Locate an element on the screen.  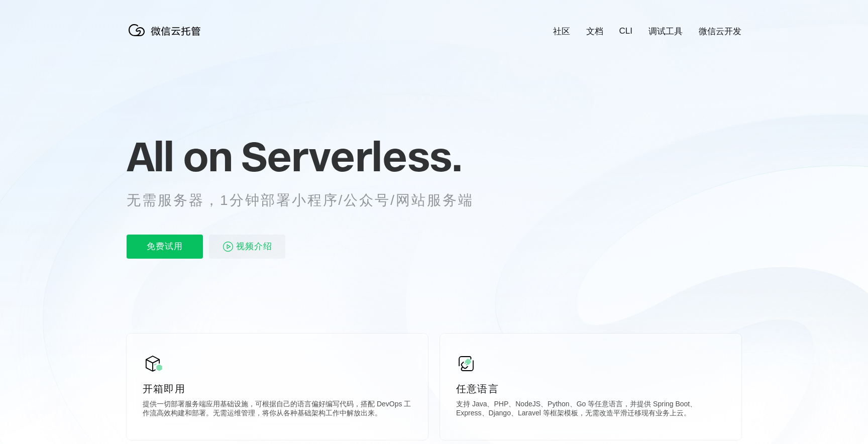
a: 微信云开发 is located at coordinates (720, 31).